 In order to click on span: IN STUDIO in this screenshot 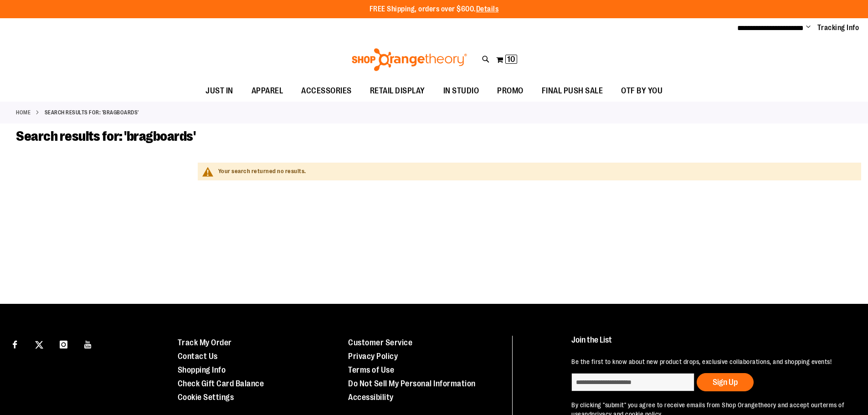, I will do `click(461, 91)`.